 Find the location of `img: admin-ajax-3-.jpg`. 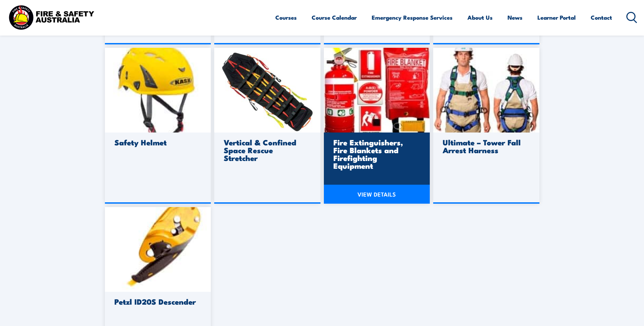

img: admin-ajax-3-.jpg is located at coordinates (376, 90).